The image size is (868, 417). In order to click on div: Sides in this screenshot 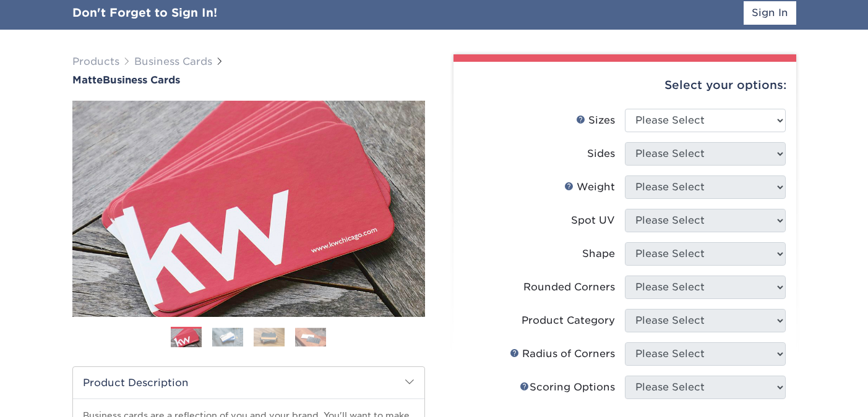, I will do `click(601, 154)`.